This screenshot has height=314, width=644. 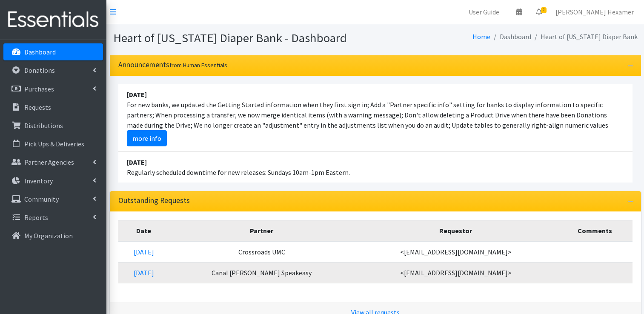 What do you see at coordinates (53, 107) in the screenshot?
I see `a: Requests` at bounding box center [53, 107].